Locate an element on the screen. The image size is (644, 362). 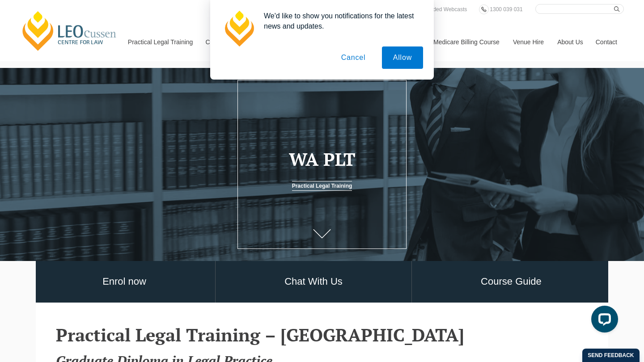
button: Allow is located at coordinates (402, 58).